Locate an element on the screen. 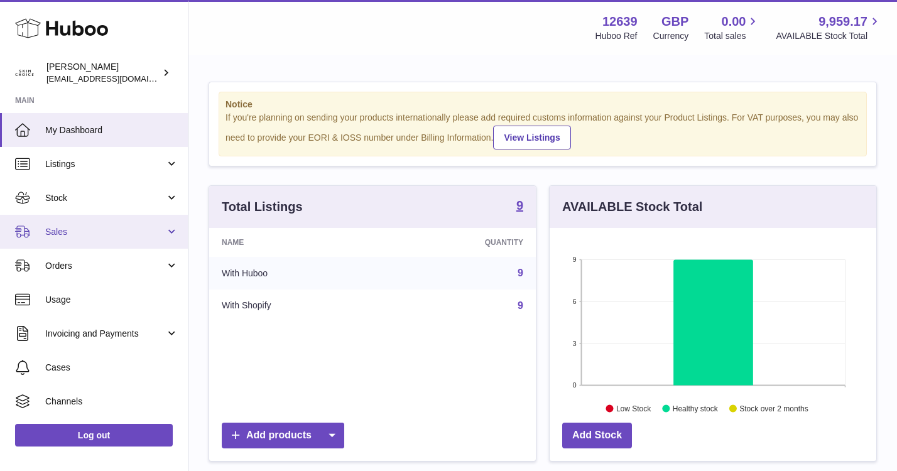  td: With Huboo is located at coordinates (297, 273).